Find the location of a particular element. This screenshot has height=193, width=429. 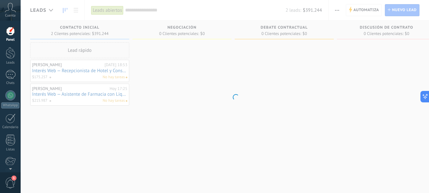

div: Leads is located at coordinates (10, 63).